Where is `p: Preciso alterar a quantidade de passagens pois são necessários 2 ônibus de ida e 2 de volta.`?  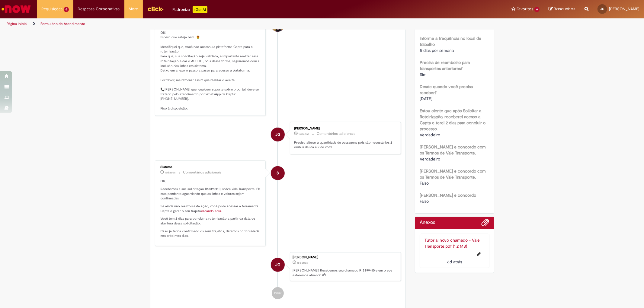
p: Preciso alterar a quantidade de passagens pois são necessários 2 ônibus de ida e 2 de volta. is located at coordinates (344, 145).